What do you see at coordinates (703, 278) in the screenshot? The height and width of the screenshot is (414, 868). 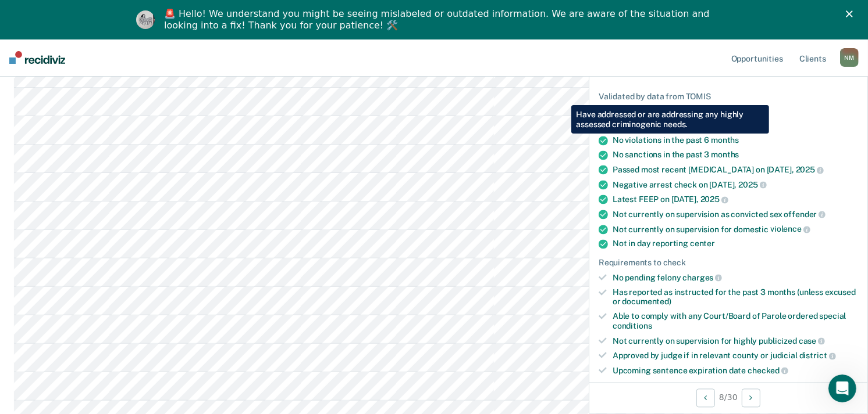 I see `span: charges` at bounding box center [703, 278].